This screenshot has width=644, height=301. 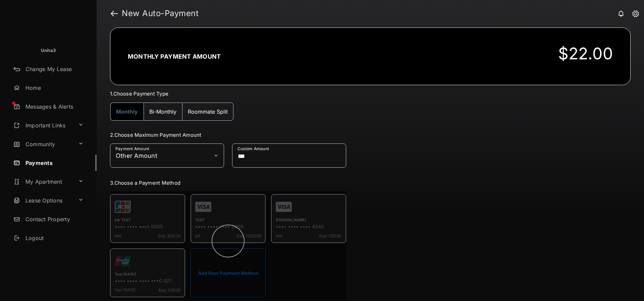 I want to click on p: Unita3, so click(x=48, y=51).